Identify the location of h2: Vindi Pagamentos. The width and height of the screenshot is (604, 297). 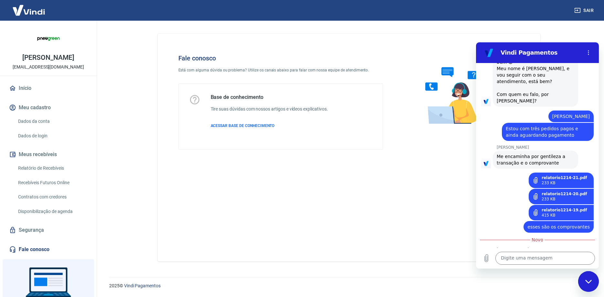
(64, 10).